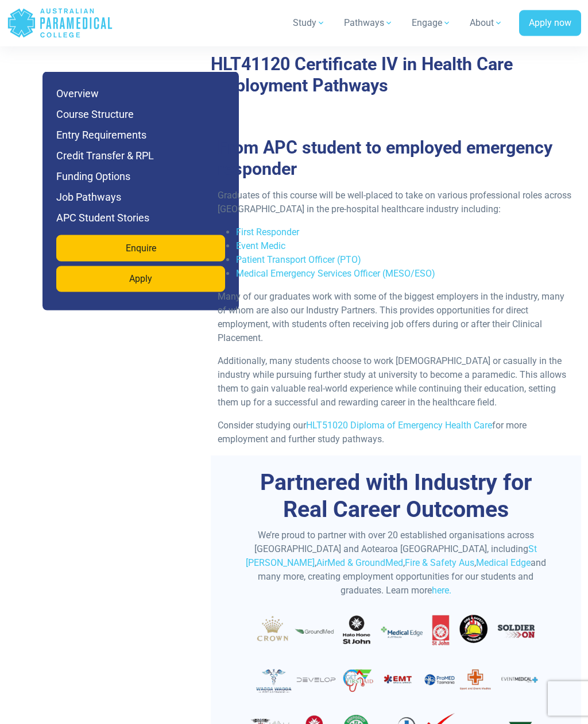 The height and width of the screenshot is (724, 588). What do you see at coordinates (439, 563) in the screenshot?
I see `a: Fire & Safety Aus` at bounding box center [439, 563].